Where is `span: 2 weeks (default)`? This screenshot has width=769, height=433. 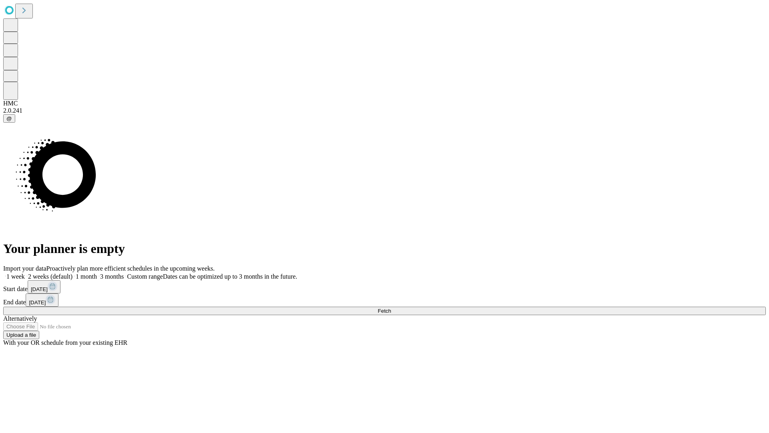 span: 2 weeks (default) is located at coordinates (50, 276).